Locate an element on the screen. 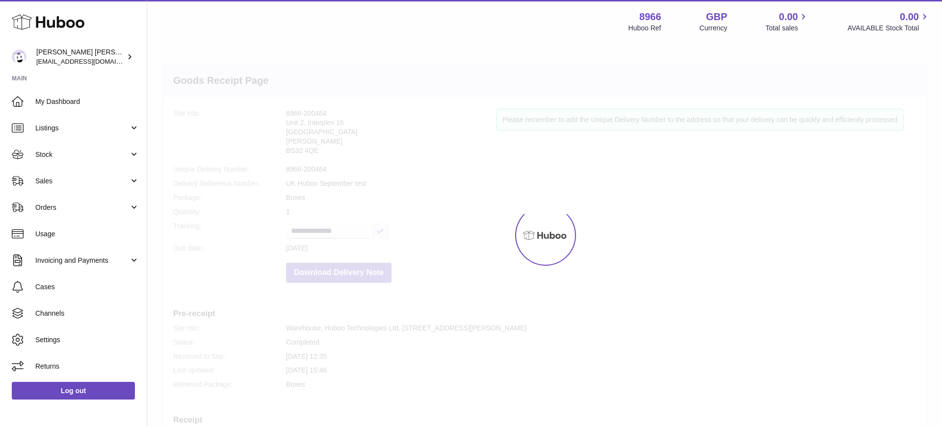 The width and height of the screenshot is (942, 426). span: Total sales is located at coordinates (787, 28).